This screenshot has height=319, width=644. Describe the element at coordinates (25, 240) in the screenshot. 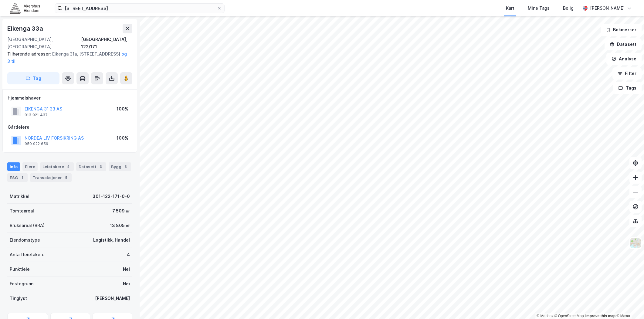

I see `div: Eiendomstype` at that location.